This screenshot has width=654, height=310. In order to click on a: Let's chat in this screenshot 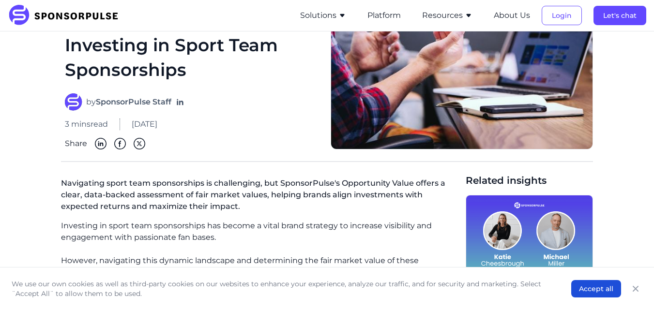, I will do `click(620, 15)`.